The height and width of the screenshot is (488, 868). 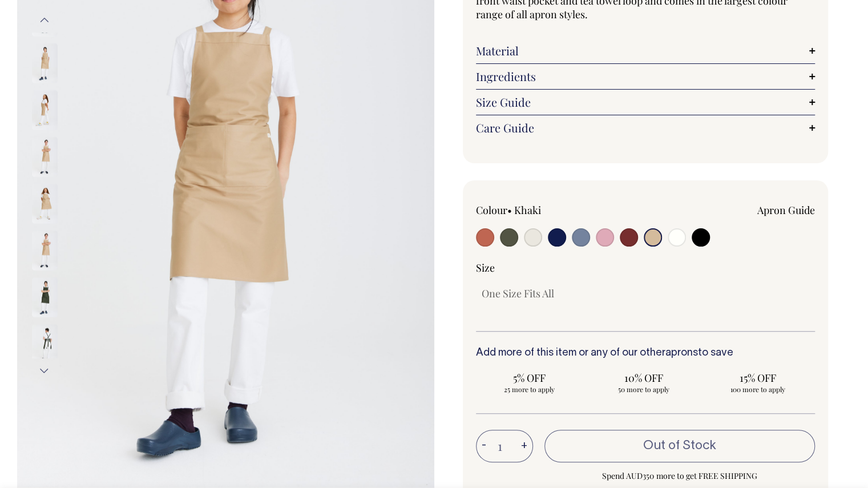 I want to click on div: Size, so click(x=645, y=268).